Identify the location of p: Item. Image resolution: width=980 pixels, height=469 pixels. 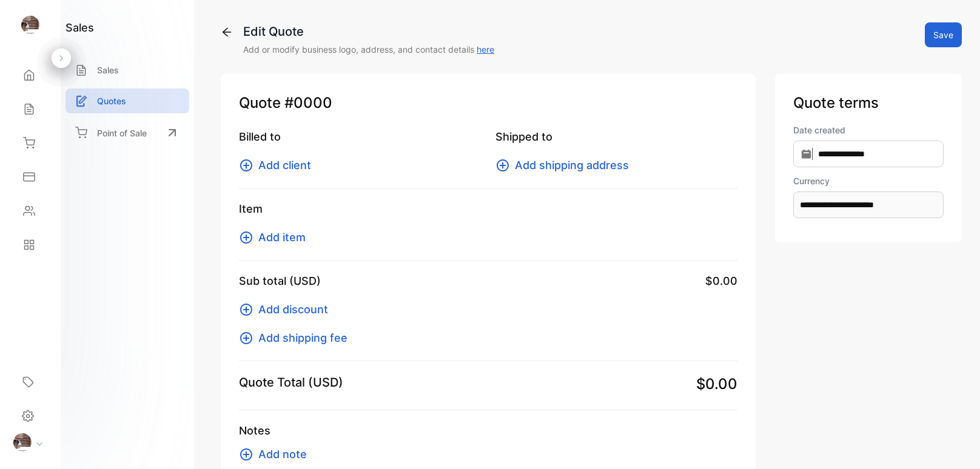
(488, 208).